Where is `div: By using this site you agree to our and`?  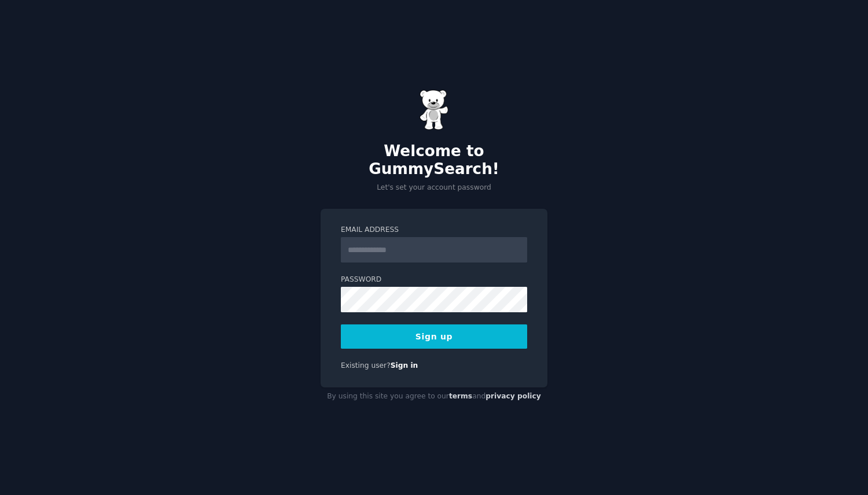
div: By using this site you agree to our and is located at coordinates (434, 397).